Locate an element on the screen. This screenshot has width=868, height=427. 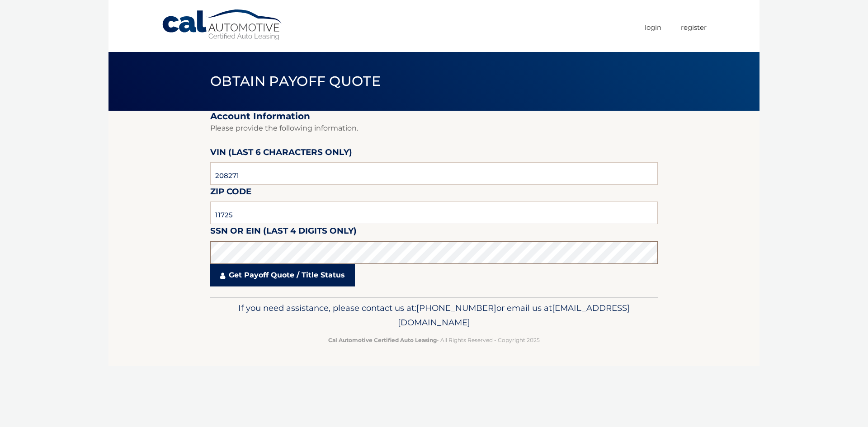
a: Get Payoff Quote / Title Status is located at coordinates (283, 275).